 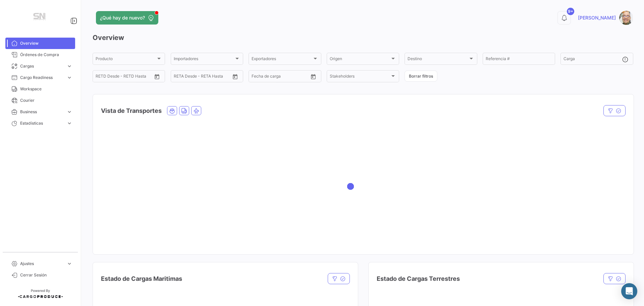 I want to click on span: Producto, so click(x=126, y=60).